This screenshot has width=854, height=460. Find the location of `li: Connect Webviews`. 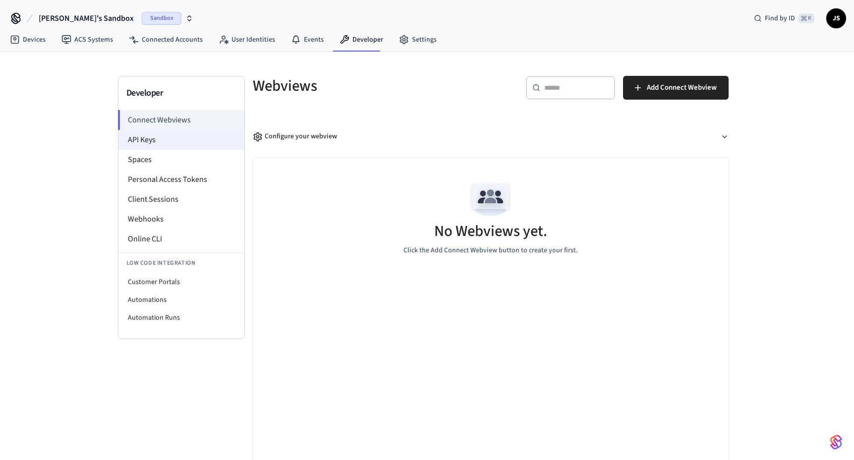

li: Connect Webviews is located at coordinates (181, 120).